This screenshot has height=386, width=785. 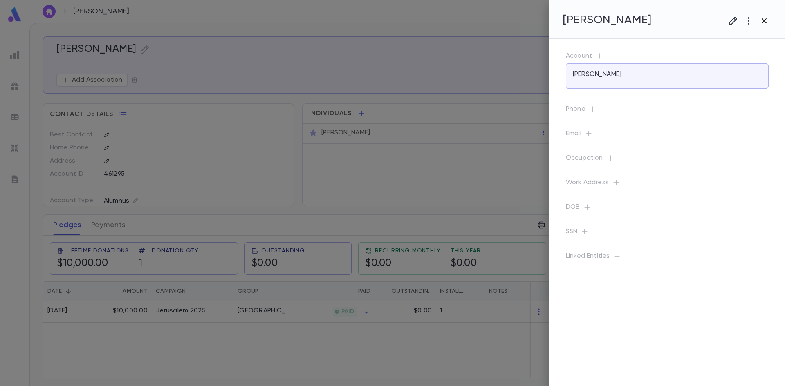 I want to click on p: Email, so click(x=667, y=135).